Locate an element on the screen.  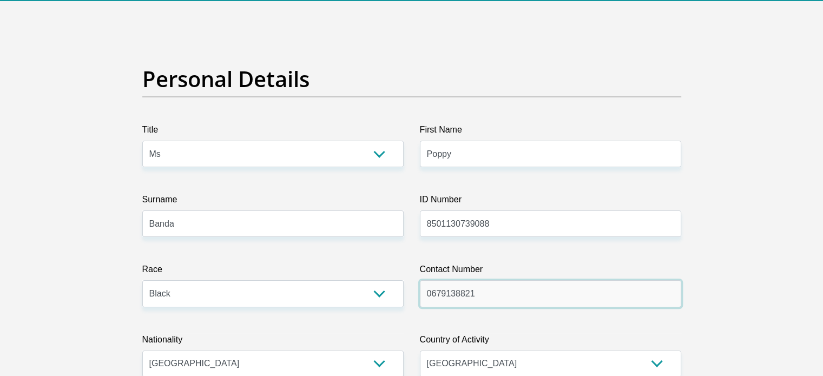
input: ID Number is located at coordinates (550, 223).